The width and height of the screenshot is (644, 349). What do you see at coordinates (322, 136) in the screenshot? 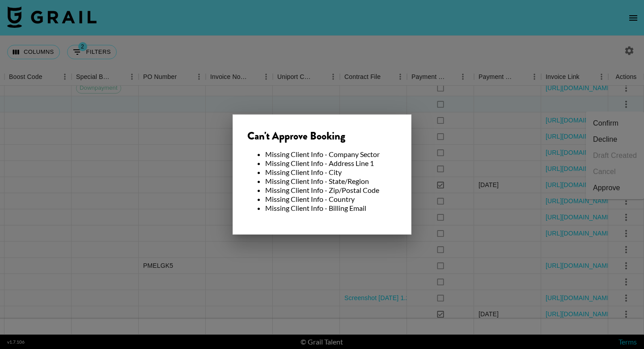
I see `div: Can't Approve Booking` at bounding box center [322, 136].